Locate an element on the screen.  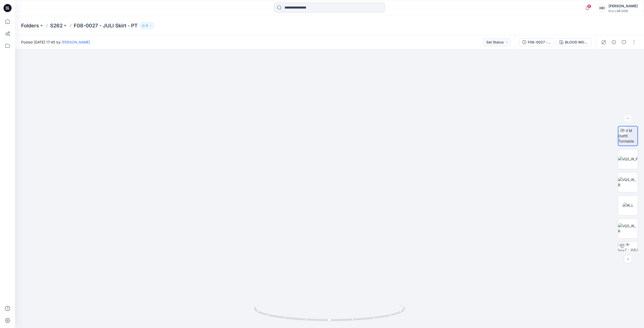
p: Folders is located at coordinates (30, 26).